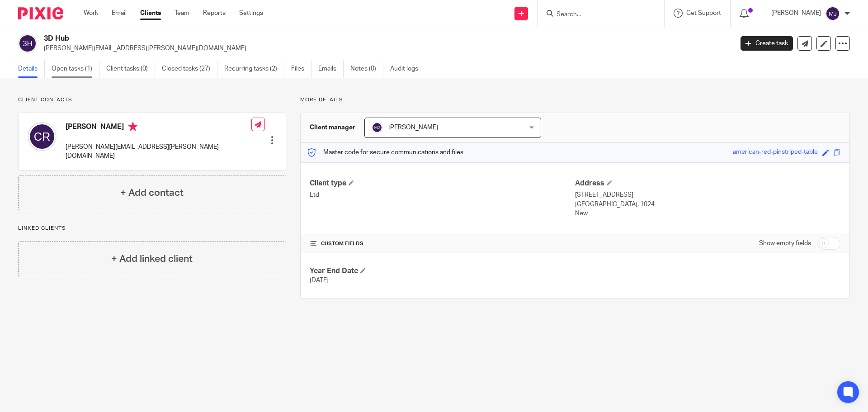 The height and width of the screenshot is (412, 868). Describe the element at coordinates (596, 15) in the screenshot. I see `input: Search` at that location.